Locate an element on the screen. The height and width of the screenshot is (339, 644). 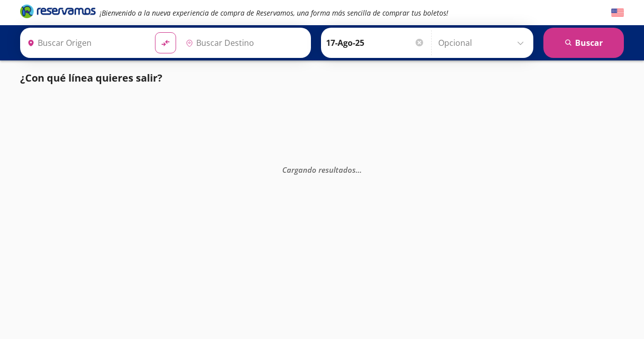
input: Opcional is located at coordinates (483, 43).